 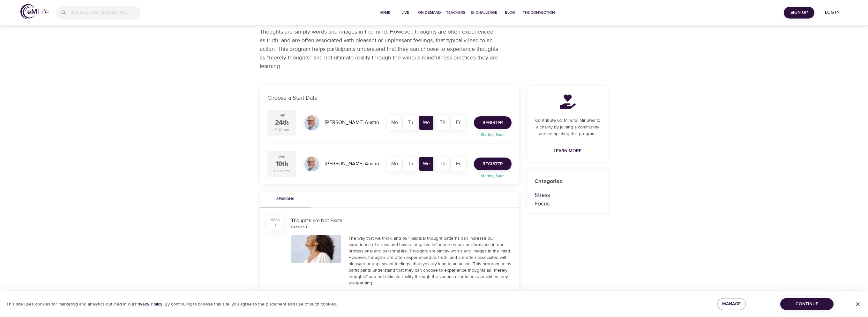 What do you see at coordinates (148, 304) in the screenshot?
I see `b: Privacy Policy` at bounding box center [148, 304].